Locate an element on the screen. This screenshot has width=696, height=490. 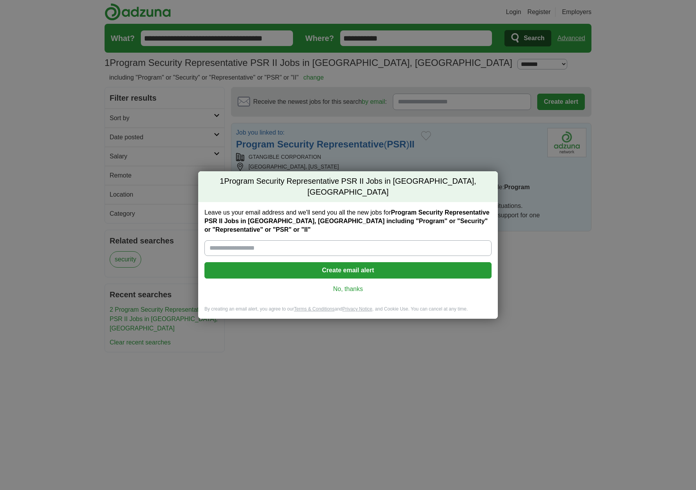
span: 1 is located at coordinates (221, 181).